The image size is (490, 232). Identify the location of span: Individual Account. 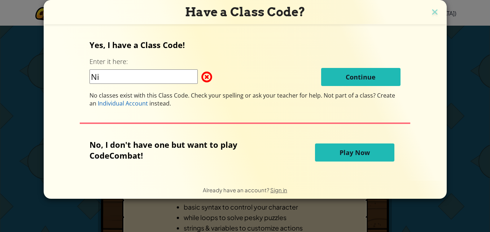
(123, 103).